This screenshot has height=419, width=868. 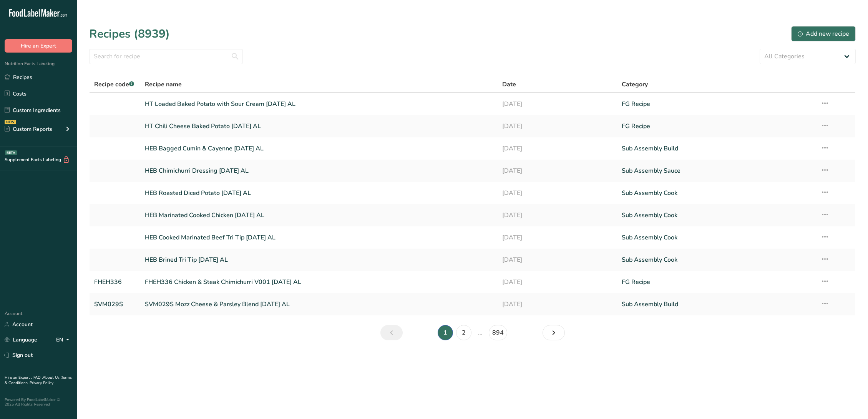 What do you see at coordinates (509, 84) in the screenshot?
I see `span: Date` at bounding box center [509, 84].